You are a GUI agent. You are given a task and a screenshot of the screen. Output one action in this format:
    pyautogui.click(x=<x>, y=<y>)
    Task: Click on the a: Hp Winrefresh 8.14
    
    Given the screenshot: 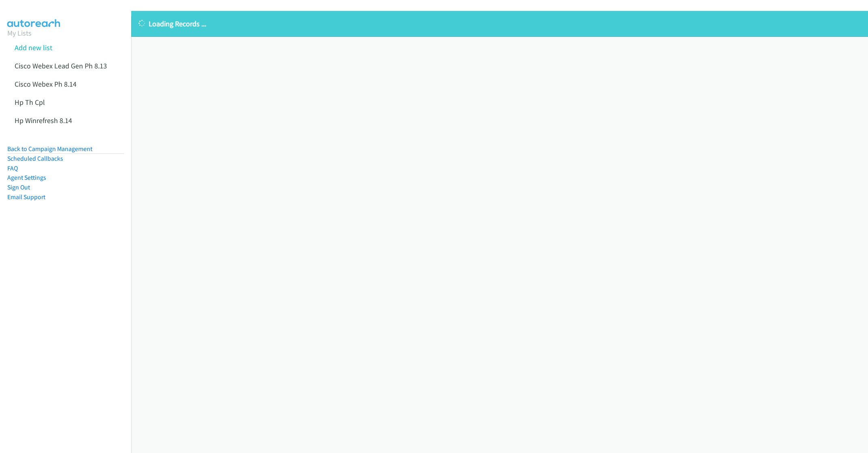 What is the action you would take?
    pyautogui.click(x=43, y=120)
    